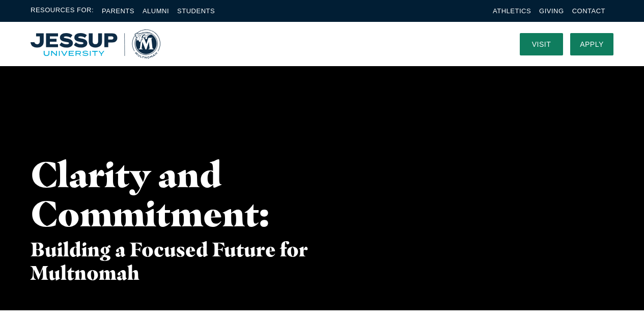  What do you see at coordinates (95, 44) in the screenshot?
I see `img: Multnomah University Logo` at bounding box center [95, 44].